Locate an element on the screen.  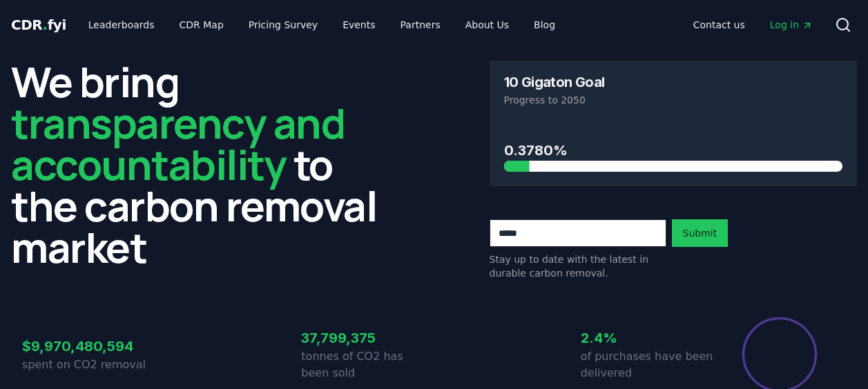
h2: We bring to the carbon removal market is located at coordinates (195, 164).